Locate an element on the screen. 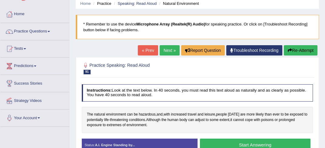 This screenshot has width=325, height=148. a: Predictions is located at coordinates (35, 65).